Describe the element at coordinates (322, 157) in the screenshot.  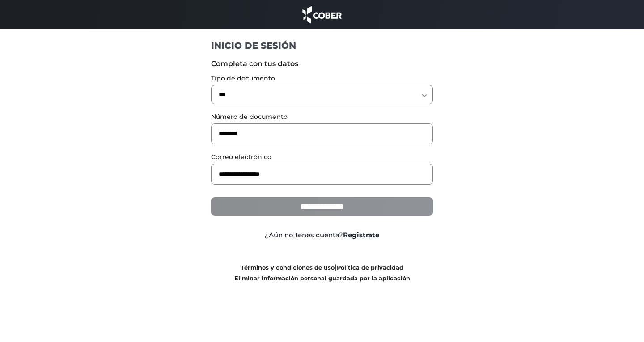
I see `label: Correo electrónico` at that location.